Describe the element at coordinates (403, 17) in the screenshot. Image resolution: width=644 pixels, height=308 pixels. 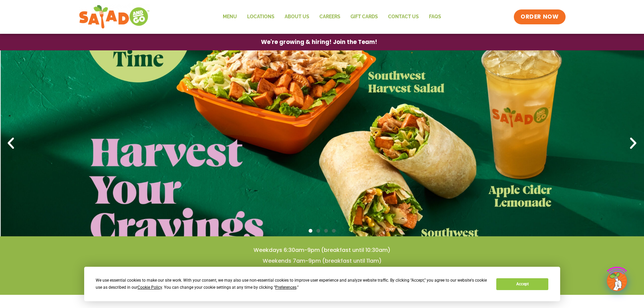
I see `a: Contact Us` at that location.